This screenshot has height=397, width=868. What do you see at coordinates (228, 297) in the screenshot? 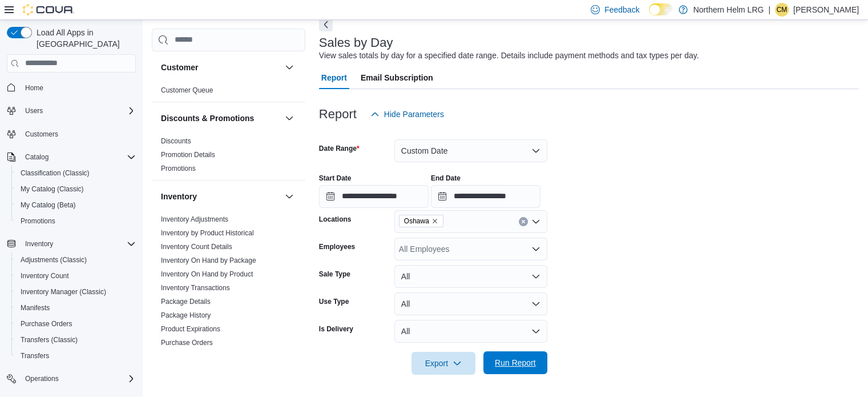
I see `div: Inventory` at bounding box center [228, 297].